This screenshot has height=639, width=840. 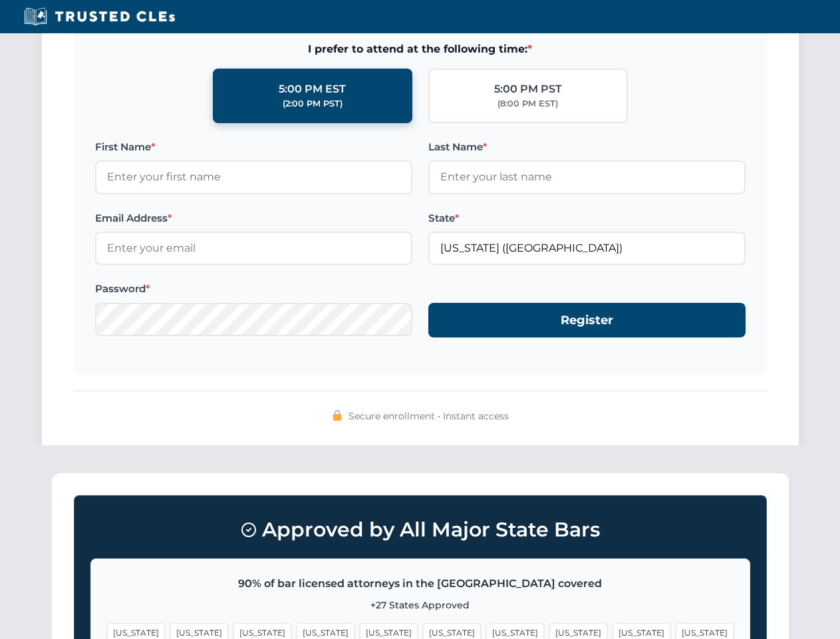 I want to click on div: 5:00 PM PST, so click(x=528, y=89).